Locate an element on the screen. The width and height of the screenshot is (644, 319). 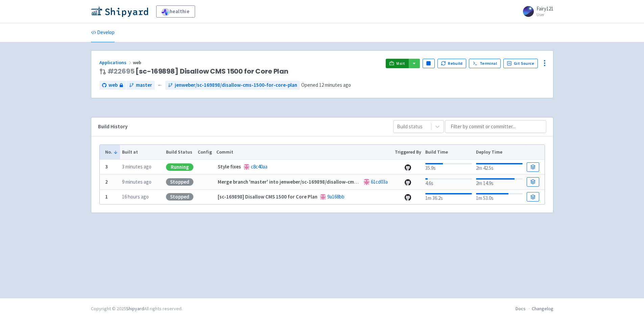
div: 2m 14.9s is located at coordinates (499, 182).